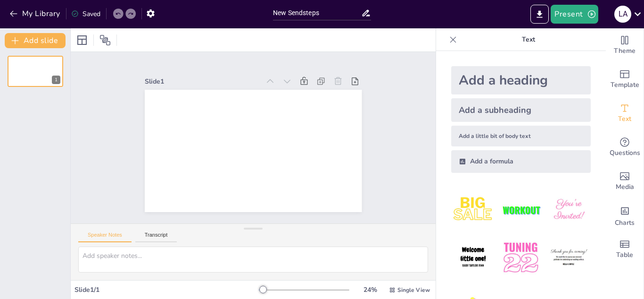 The image size is (644, 299). What do you see at coordinates (167, 289) in the screenshot?
I see `div: Slide 1 / 1` at bounding box center [167, 289].